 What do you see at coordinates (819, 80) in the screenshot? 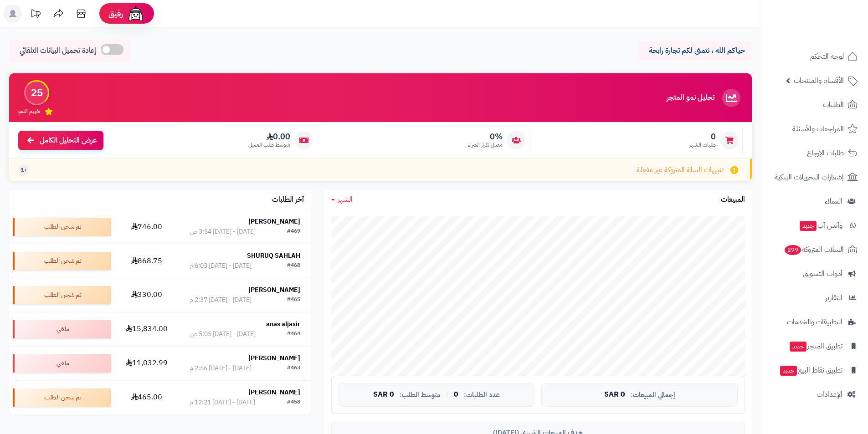
I see `span: الأقسام والمنتجات` at bounding box center [819, 80].